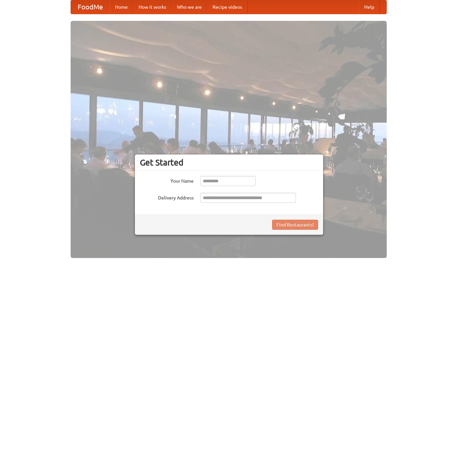 The width and height of the screenshot is (457, 476). What do you see at coordinates (190, 7) in the screenshot?
I see `a: Who we are` at bounding box center [190, 7].